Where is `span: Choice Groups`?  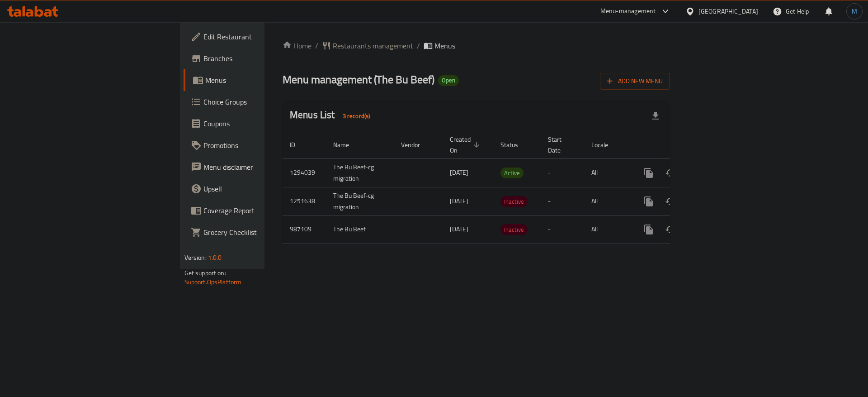
span: Choice Groups is located at coordinates (260, 102).